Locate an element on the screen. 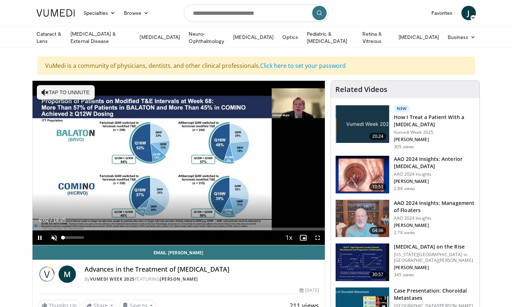 Image resolution: width=512 pixels, height=307 pixels. p: 305 views is located at coordinates (404, 147).